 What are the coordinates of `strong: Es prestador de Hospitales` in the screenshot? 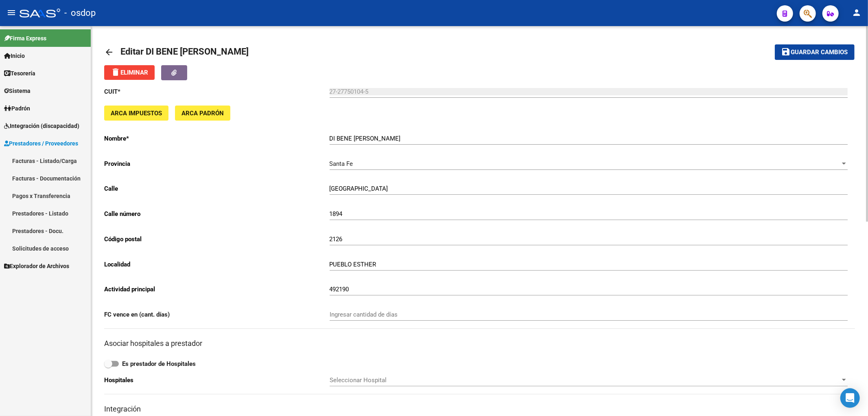 It's located at (159, 364).